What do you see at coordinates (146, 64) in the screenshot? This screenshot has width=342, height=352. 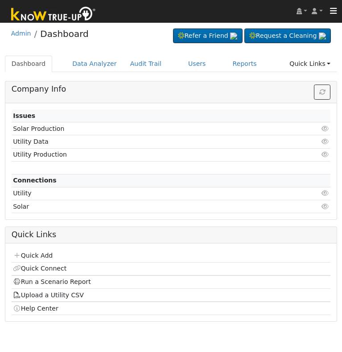 I see `a: Audit Trail` at bounding box center [146, 64].